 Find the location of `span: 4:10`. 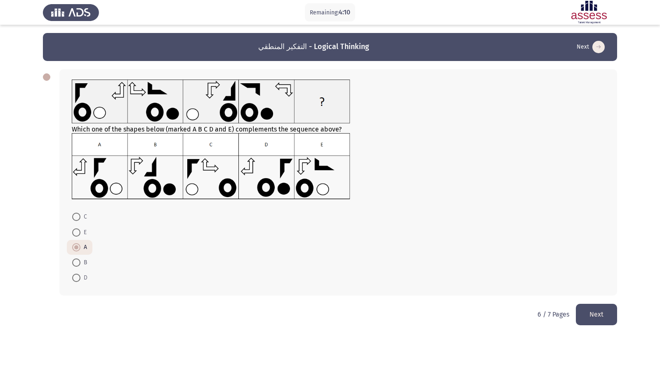

span: 4:10 is located at coordinates (344, 12).